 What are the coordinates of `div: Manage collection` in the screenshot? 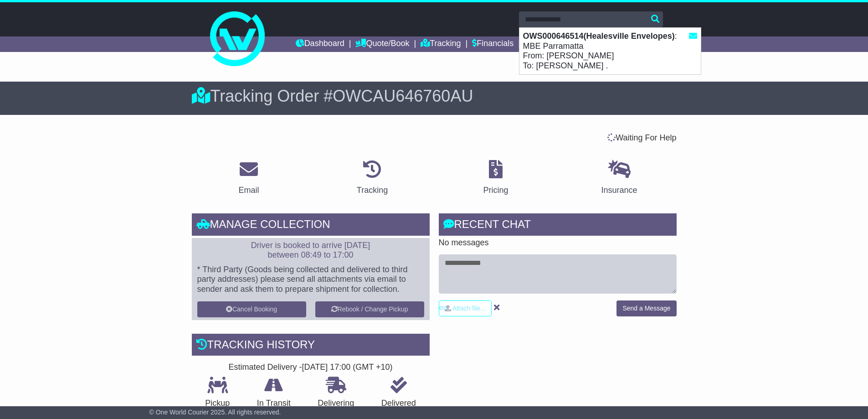 It's located at (311, 225).